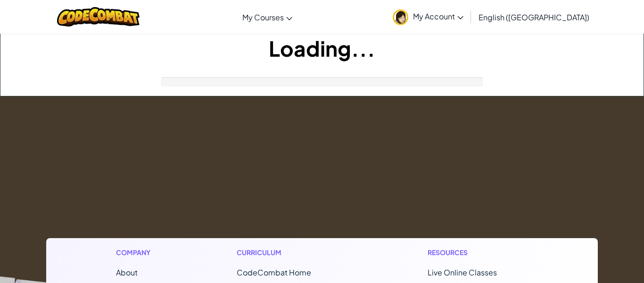 This screenshot has height=283, width=644. What do you see at coordinates (478, 252) in the screenshot?
I see `h1: Resources` at bounding box center [478, 252].